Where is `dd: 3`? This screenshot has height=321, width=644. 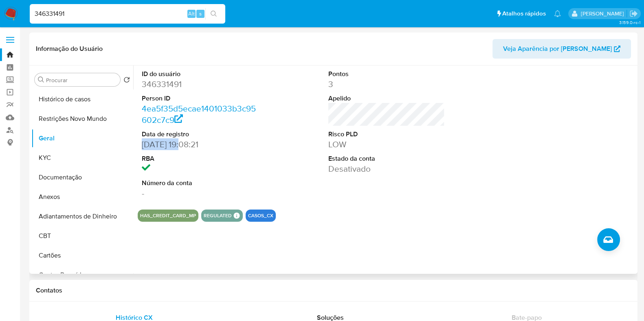 dd: 3 is located at coordinates (387, 84).